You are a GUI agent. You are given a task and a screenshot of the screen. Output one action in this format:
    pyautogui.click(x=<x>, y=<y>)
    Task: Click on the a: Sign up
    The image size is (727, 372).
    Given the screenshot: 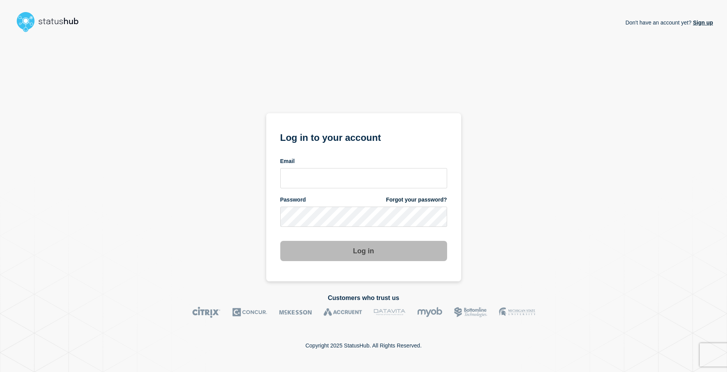 What is the action you would take?
    pyautogui.click(x=702, y=23)
    